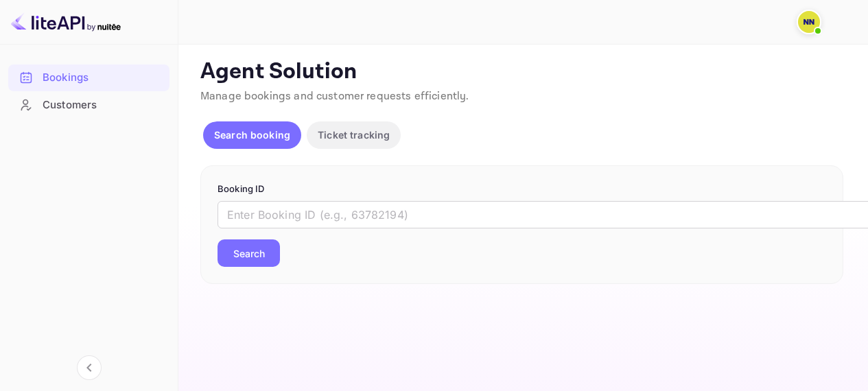 Image resolution: width=868 pixels, height=391 pixels. I want to click on a: Customers, so click(89, 104).